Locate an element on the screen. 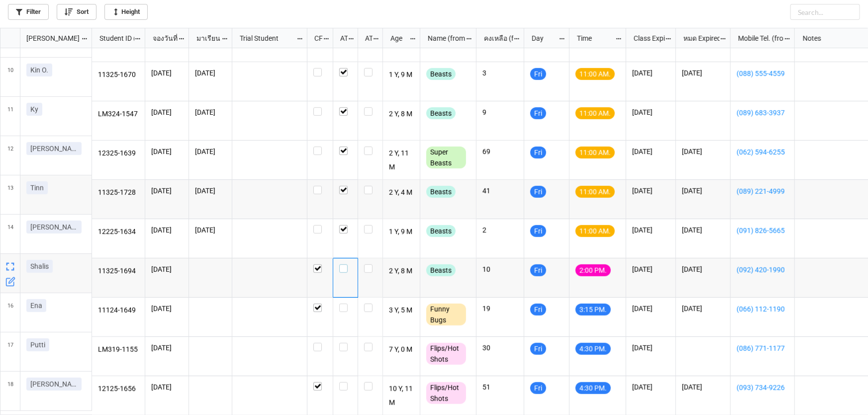 The height and width of the screenshot is (415, 868). span: 10 is located at coordinates (11, 77).